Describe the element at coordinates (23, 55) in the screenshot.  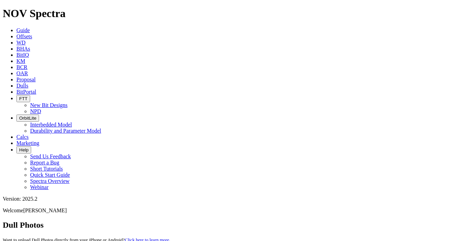
I see `span: BitIQ` at that location.